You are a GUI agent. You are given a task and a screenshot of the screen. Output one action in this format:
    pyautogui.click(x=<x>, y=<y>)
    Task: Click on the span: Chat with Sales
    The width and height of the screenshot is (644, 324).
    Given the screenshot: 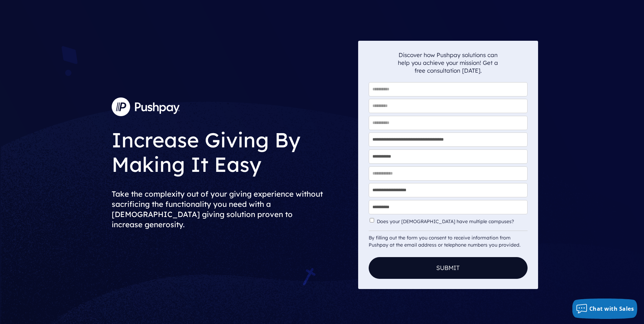 What is the action you would take?
    pyautogui.click(x=612, y=309)
    